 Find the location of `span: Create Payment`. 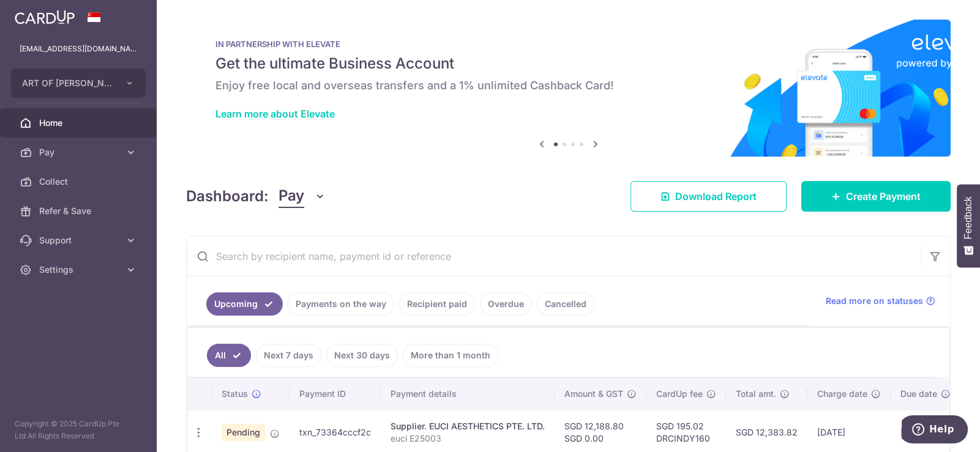

span: Create Payment is located at coordinates (883, 196).